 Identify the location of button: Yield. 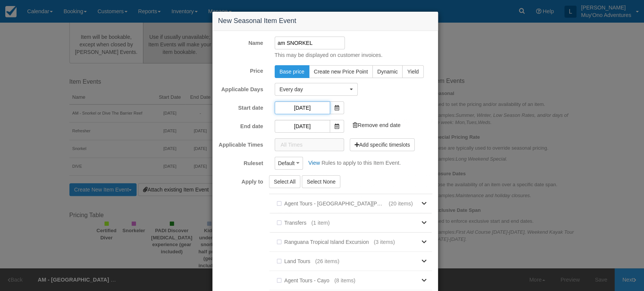
(413, 72).